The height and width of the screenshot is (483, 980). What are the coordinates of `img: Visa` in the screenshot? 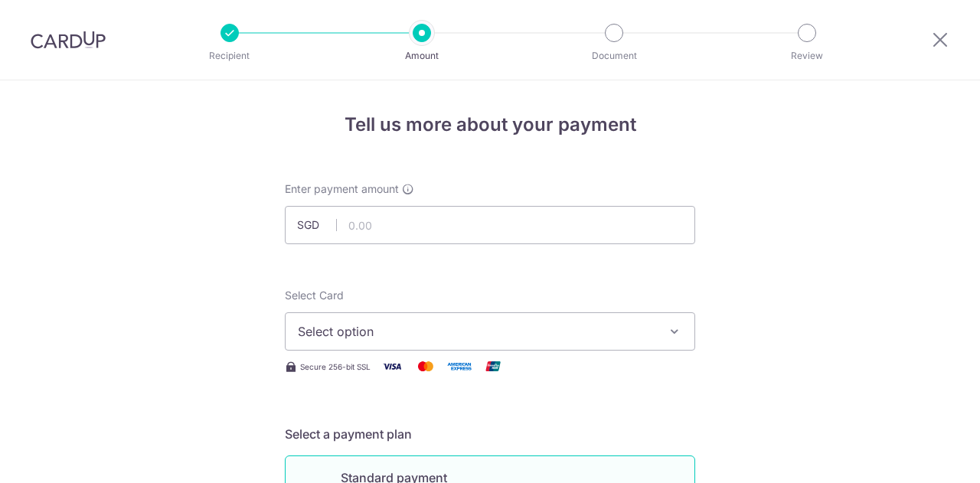 It's located at (392, 366).